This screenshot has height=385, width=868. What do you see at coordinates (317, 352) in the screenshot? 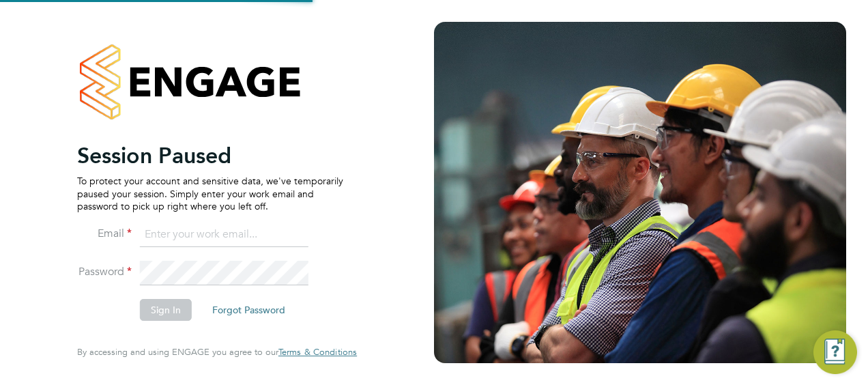
I see `a: Terms & Conditions` at bounding box center [317, 352].